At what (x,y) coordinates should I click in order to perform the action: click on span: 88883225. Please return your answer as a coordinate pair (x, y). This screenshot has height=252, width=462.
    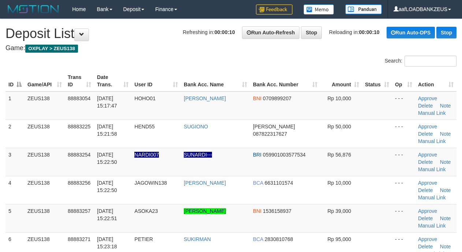
    Looking at the image, I should click on (79, 127).